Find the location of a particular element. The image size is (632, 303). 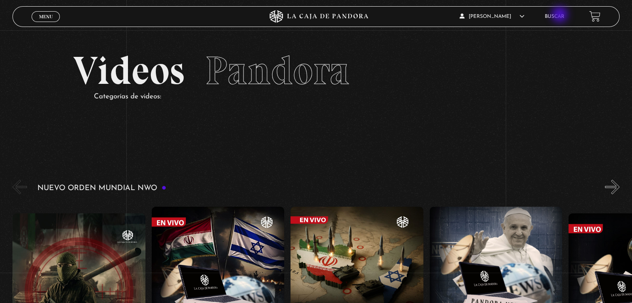

h2: Videos is located at coordinates (316, 71).